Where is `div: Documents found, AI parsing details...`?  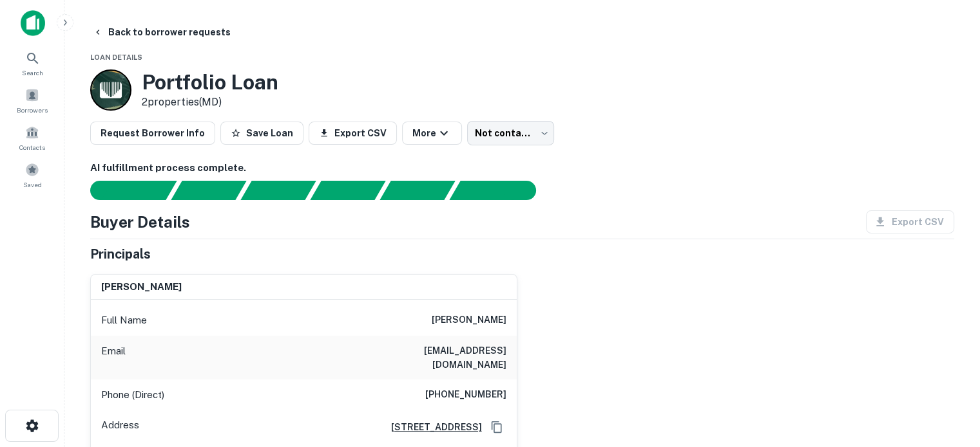
div: Documents found, AI parsing details... is located at coordinates (277, 190).